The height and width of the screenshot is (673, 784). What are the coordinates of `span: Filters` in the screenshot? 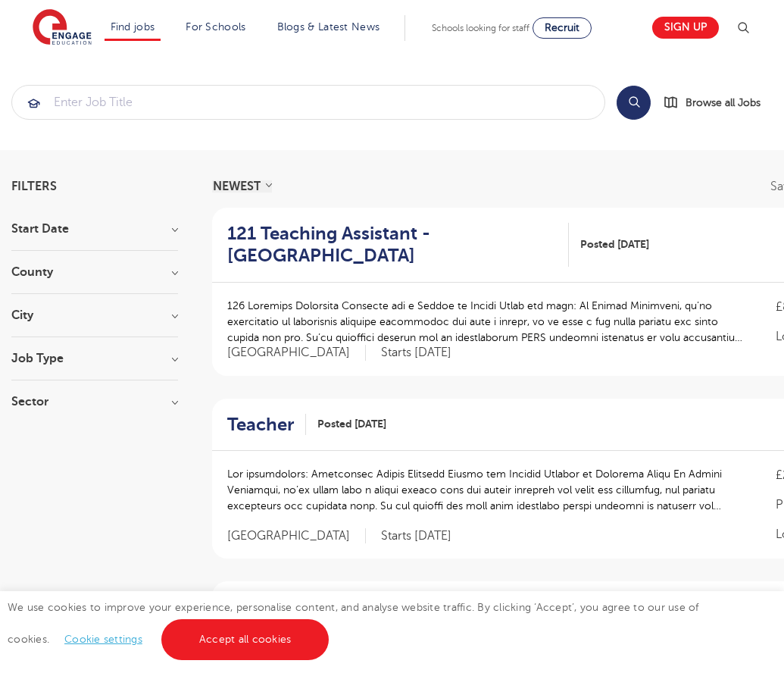 It's located at (34, 187).